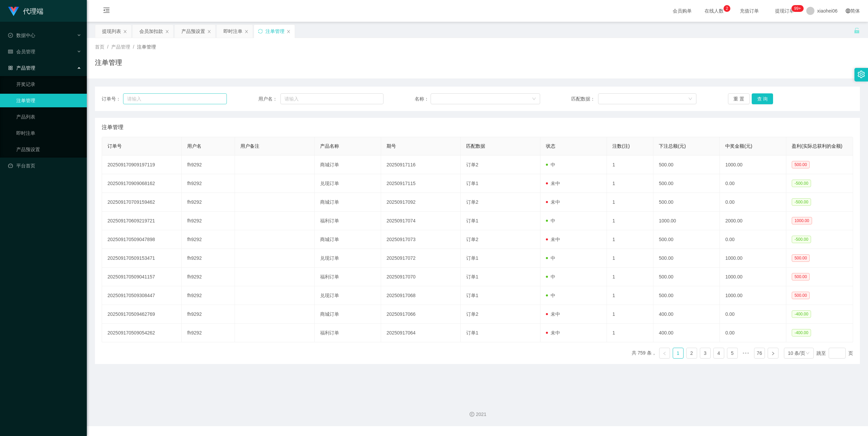 The height and width of the screenshot is (436, 868). I want to click on td: 2000.00, so click(753, 220).